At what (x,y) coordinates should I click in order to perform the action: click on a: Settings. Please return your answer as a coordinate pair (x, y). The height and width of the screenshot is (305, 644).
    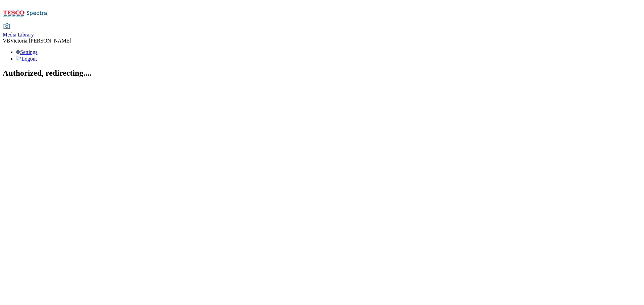
    Looking at the image, I should click on (27, 52).